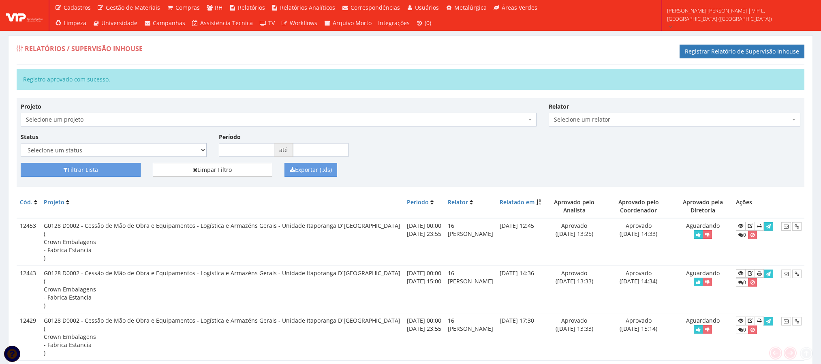  I want to click on span: RH, so click(218, 7).